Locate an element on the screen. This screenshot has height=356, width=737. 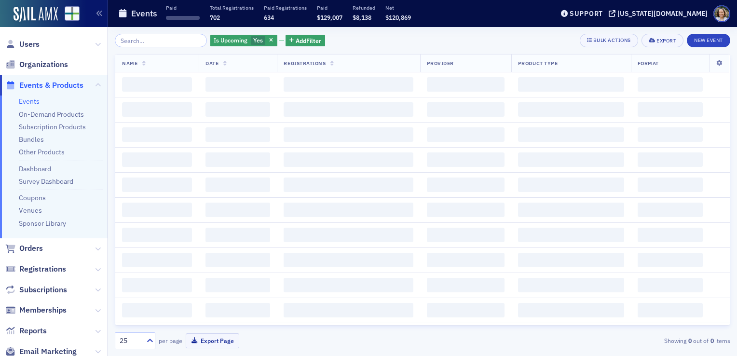
span: 634 is located at coordinates (268, 17).